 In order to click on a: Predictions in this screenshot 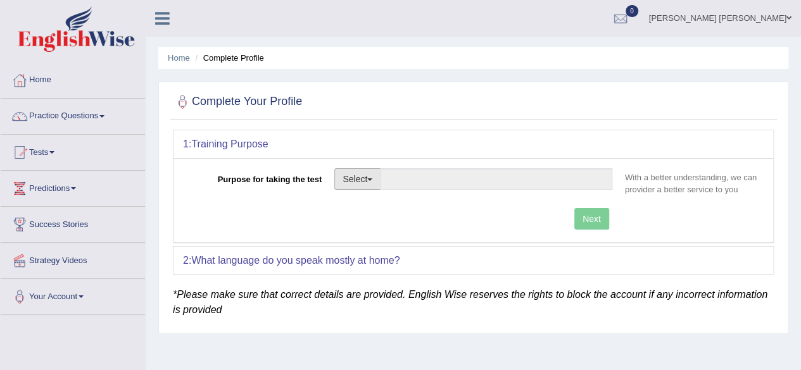, I will do `click(73, 187)`.